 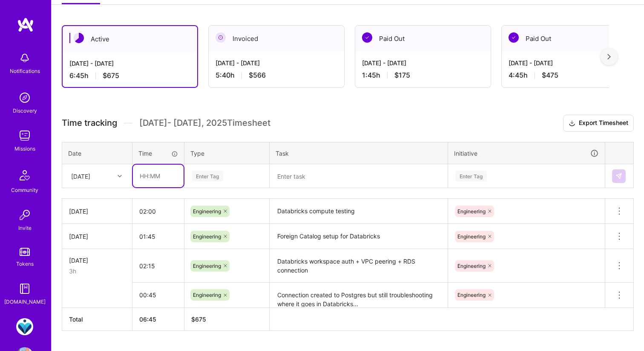 What do you see at coordinates (130, 39) in the screenshot?
I see `div: Active` at bounding box center [130, 39].